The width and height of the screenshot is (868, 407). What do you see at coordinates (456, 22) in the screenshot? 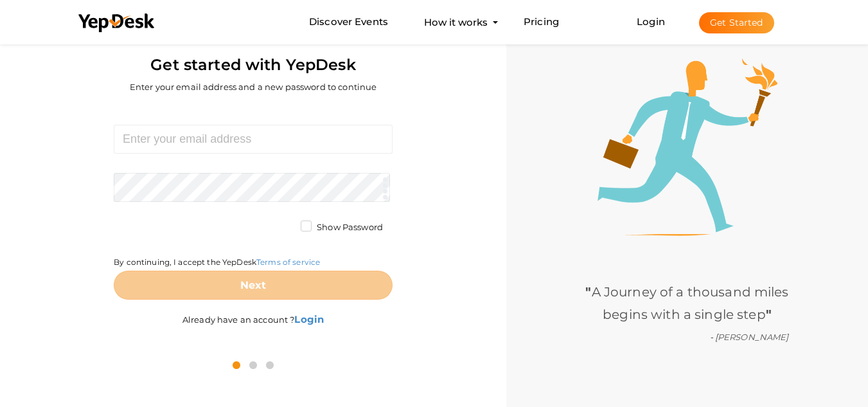
I see `button: How it works` at bounding box center [456, 22].